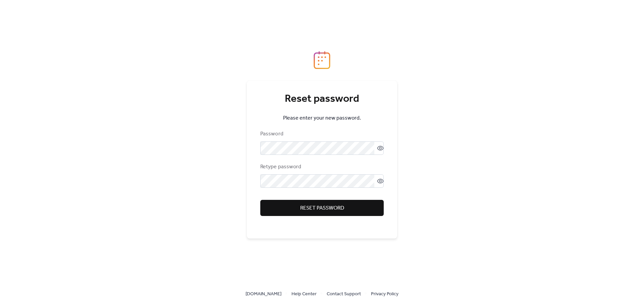 Image resolution: width=644 pixels, height=306 pixels. I want to click on button: Reset password, so click(322, 208).